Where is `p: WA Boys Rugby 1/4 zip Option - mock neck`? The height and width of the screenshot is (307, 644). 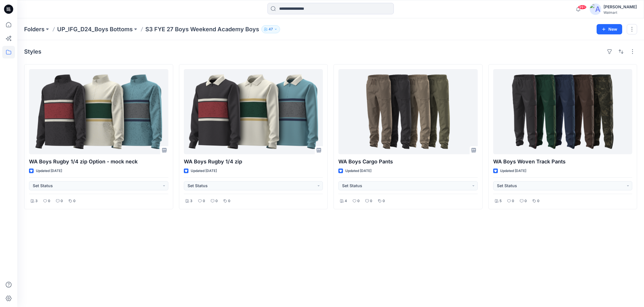 p: WA Boys Rugby 1/4 zip Option - mock neck is located at coordinates (98, 162).